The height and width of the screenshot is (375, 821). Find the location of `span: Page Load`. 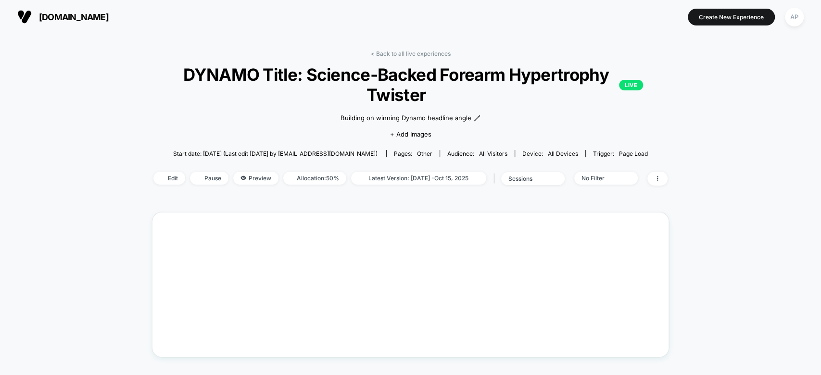

span: Page Load is located at coordinates (633, 153).